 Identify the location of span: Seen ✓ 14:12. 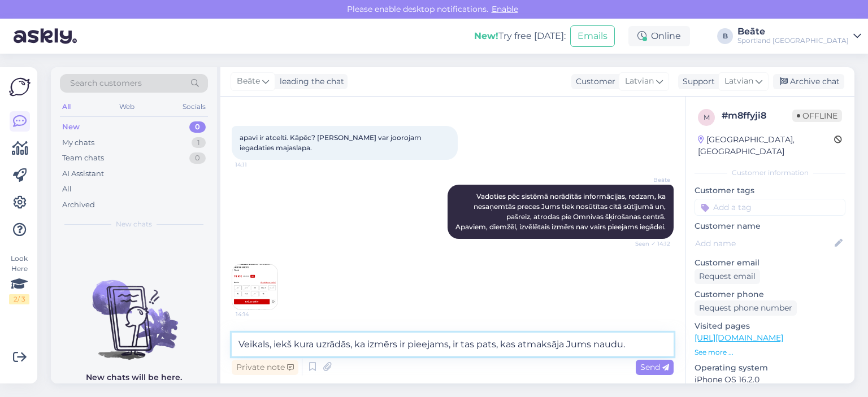
(648, 243).